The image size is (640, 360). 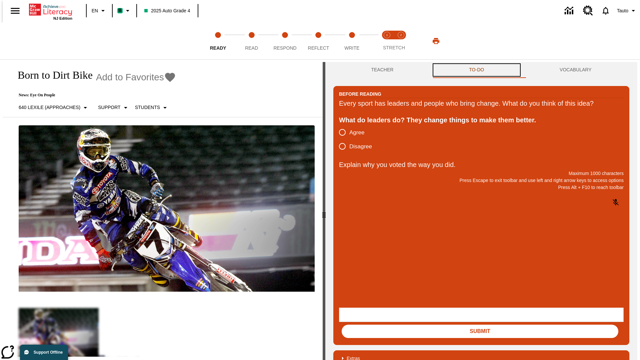 I want to click on h1: Born to Dirt Bike, so click(x=52, y=75).